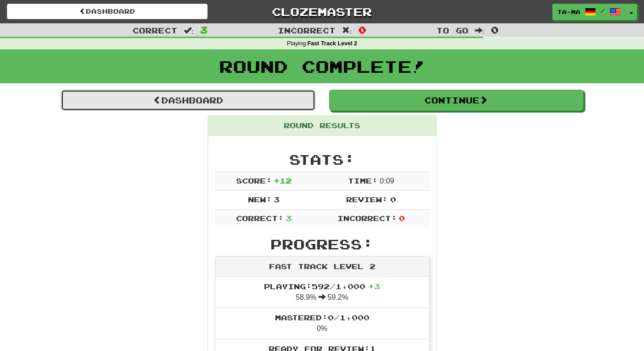 This screenshot has height=351, width=644. I want to click on span: Playing: 592 / 1,000, so click(322, 286).